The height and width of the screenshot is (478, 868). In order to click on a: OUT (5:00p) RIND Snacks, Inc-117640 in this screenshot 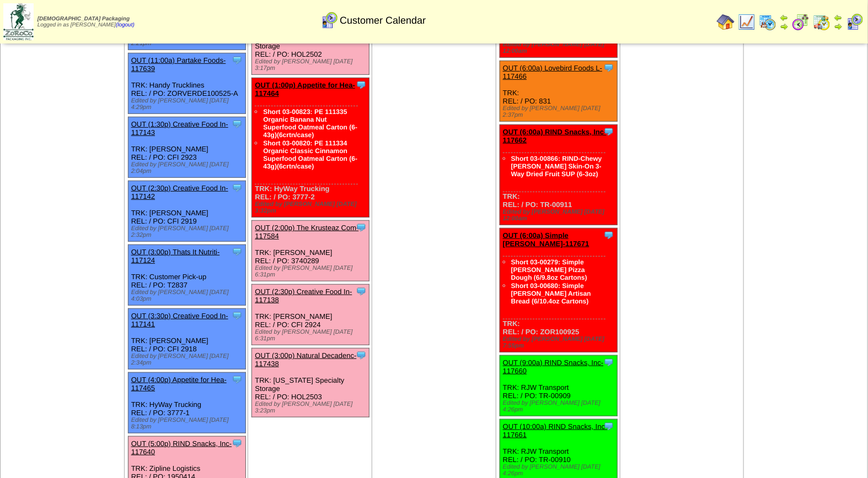, I will do `click(181, 448)`.